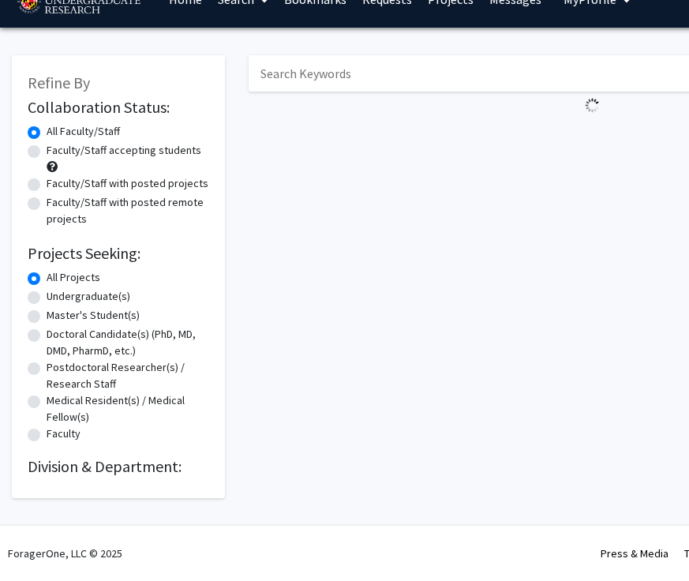  I want to click on h2: Collaboration Status:, so click(118, 107).